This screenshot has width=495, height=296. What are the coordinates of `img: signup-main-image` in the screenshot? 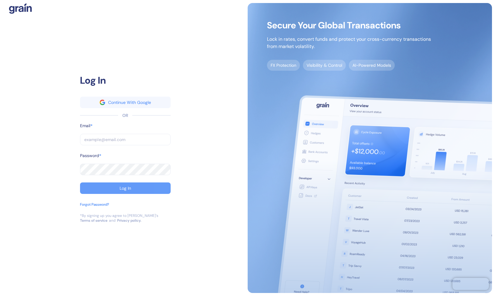 It's located at (370, 148).